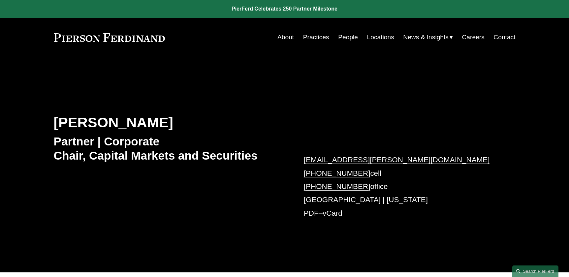 Image resolution: width=569 pixels, height=277 pixels. What do you see at coordinates (348, 37) in the screenshot?
I see `a: People` at bounding box center [348, 37].